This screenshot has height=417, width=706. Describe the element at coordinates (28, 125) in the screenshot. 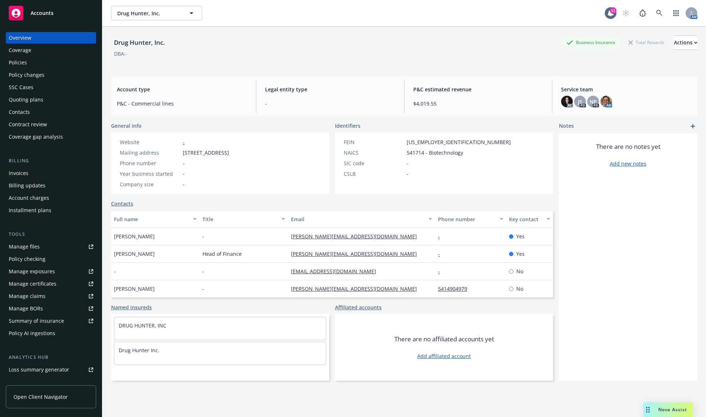

I see `div: Contract review` at that location.